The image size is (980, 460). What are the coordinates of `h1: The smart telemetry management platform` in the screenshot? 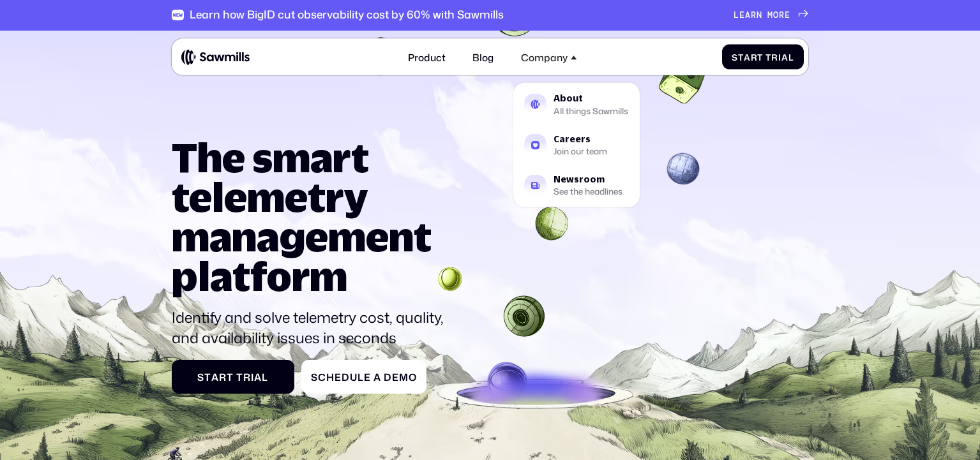 It's located at (313, 216).